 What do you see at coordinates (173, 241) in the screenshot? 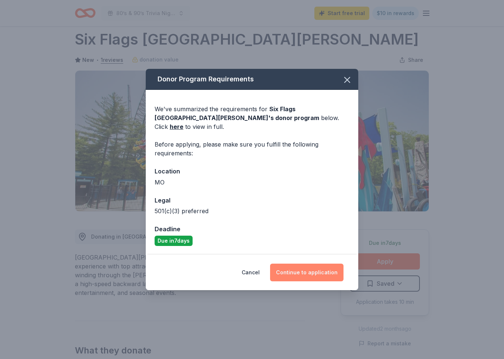
I see `div: Due in 7 days` at bounding box center [173, 241].